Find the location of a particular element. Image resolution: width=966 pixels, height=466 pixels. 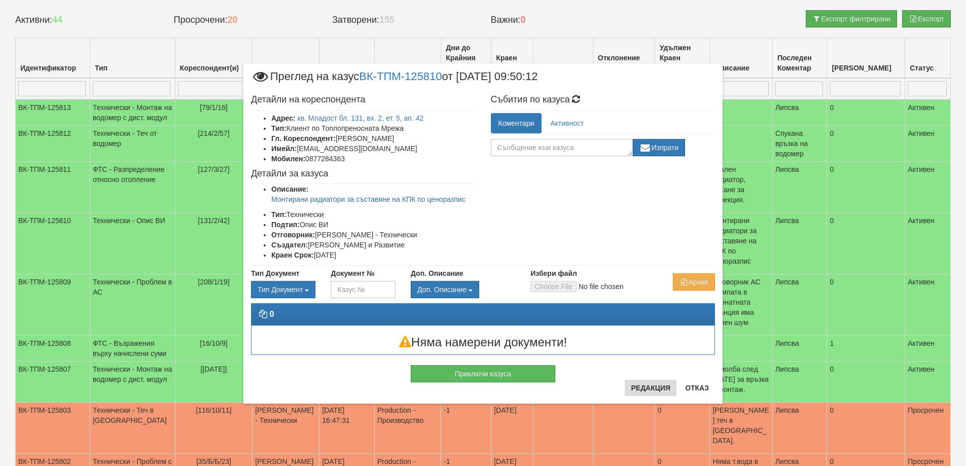

a: Коментари is located at coordinates (516, 123).